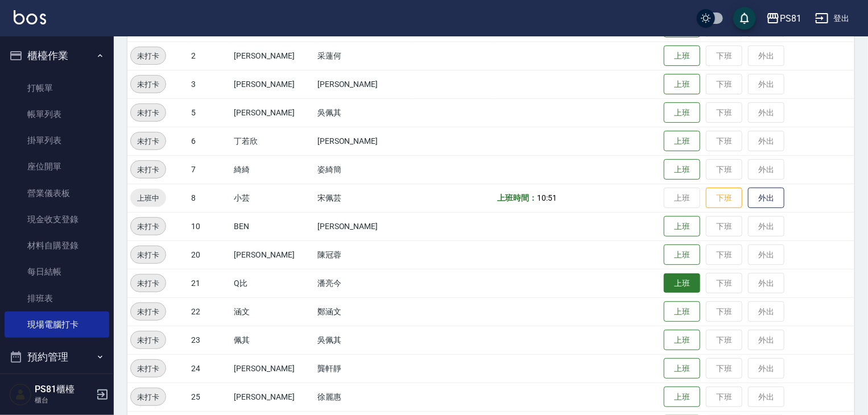  I want to click on td: 22, so click(210, 312).